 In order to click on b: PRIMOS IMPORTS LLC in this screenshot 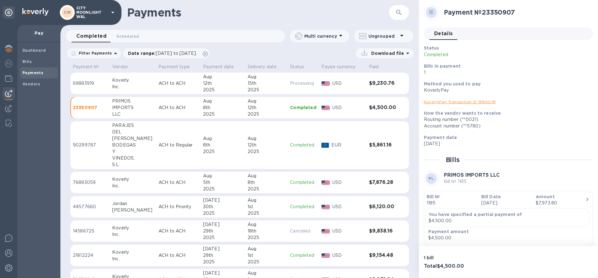, I will do `click(472, 175)`.